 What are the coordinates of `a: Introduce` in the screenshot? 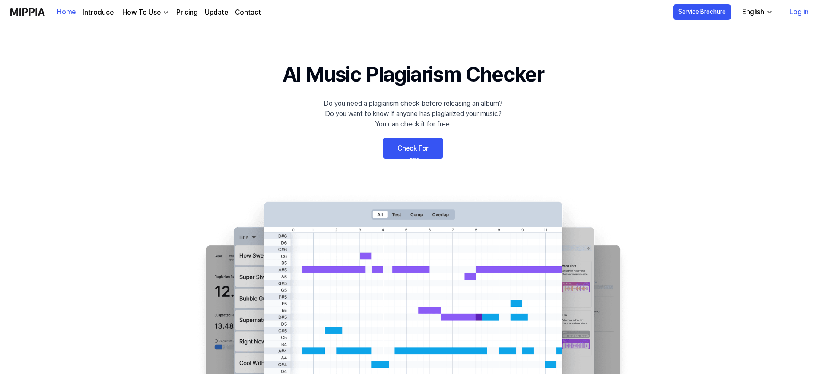 It's located at (98, 13).